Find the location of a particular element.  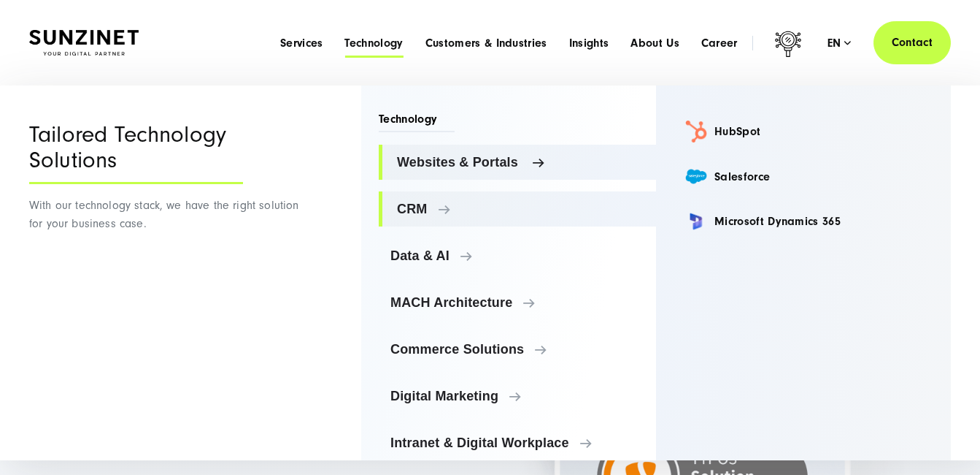

span: Career is located at coordinates (720, 43).